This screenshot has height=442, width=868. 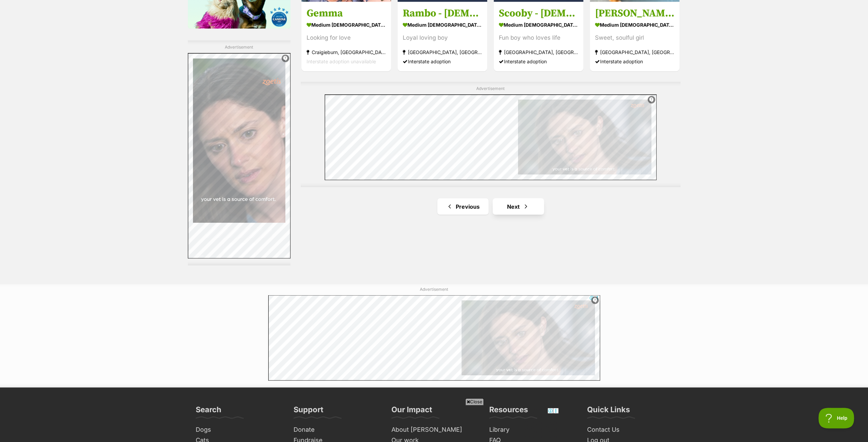 What do you see at coordinates (347, 37) in the screenshot?
I see `div: Looking for love` at bounding box center [347, 37].